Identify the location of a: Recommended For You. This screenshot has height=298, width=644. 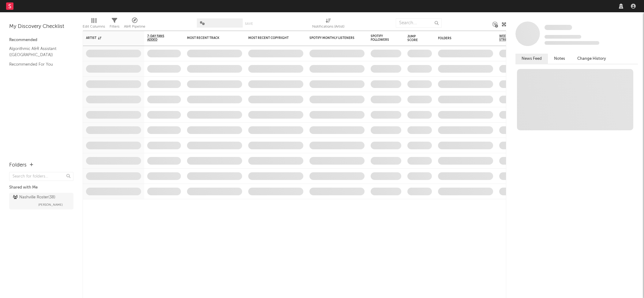
(38, 65).